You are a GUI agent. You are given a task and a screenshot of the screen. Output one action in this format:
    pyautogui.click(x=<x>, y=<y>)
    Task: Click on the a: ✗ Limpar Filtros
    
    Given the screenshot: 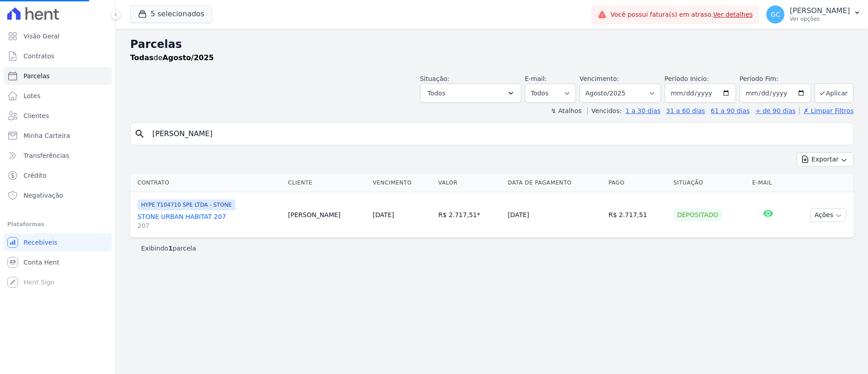 What is the action you would take?
    pyautogui.click(x=826, y=111)
    